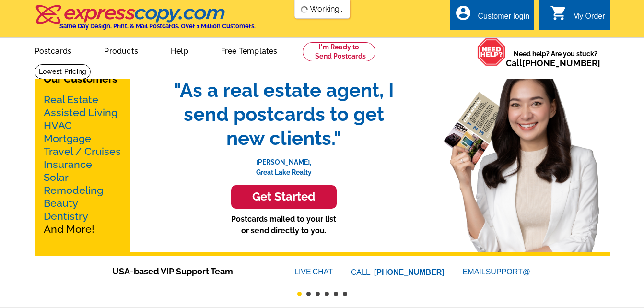 The width and height of the screenshot is (644, 308). What do you see at coordinates (345, 293) in the screenshot?
I see `button: 6 of 6` at bounding box center [345, 293].